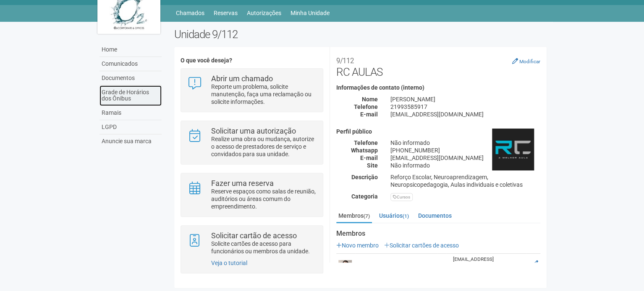 This screenshot has width=644, height=291. I want to click on p: Solicite cartões de acesso para funcionários ou membros da unidade., so click(264, 248).